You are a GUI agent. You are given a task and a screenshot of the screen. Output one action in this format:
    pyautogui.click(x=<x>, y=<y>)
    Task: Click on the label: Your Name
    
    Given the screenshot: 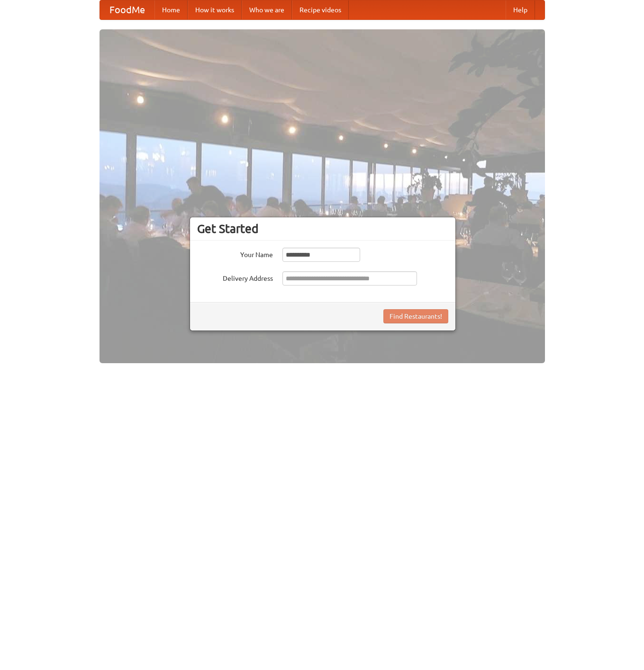 What is the action you would take?
    pyautogui.click(x=235, y=254)
    